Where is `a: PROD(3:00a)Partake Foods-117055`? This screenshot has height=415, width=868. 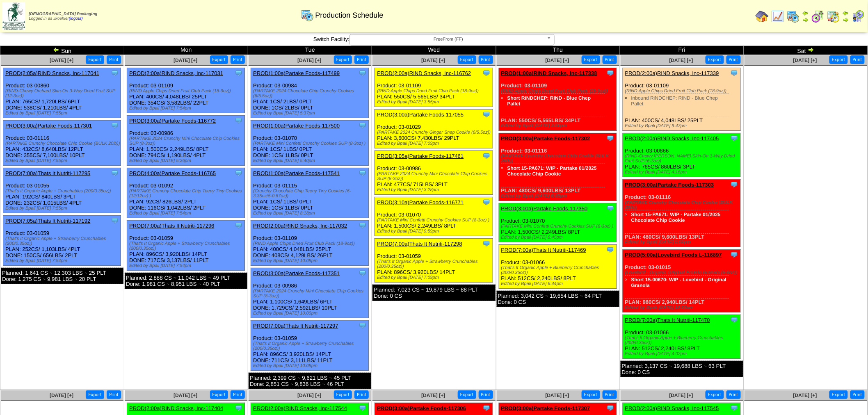
a: PROD(3:00a)Partake Foods-117055 is located at coordinates (420, 115).